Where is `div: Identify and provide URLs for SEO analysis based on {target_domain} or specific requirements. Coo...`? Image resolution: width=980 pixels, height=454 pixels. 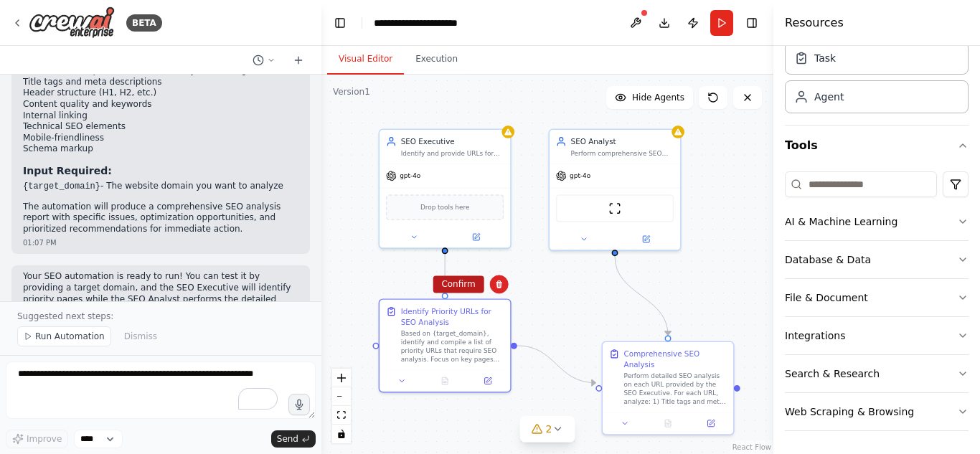
div: Identify and provide URLs for SEO analysis based on {target_domain} or specific requirements. Coo... is located at coordinates (452, 154).